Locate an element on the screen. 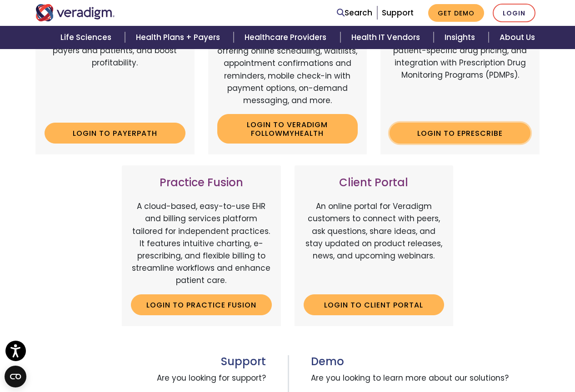 Image resolution: width=575 pixels, height=392 pixels. h3: Client Portal is located at coordinates (374, 183).